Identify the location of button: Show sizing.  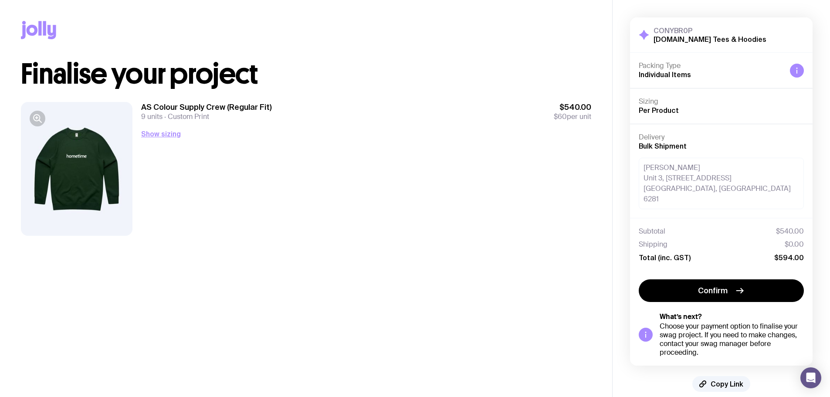
(161, 134).